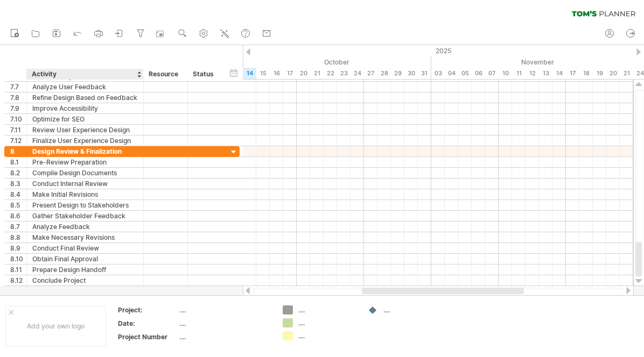 This screenshot has width=644, height=357. Describe the element at coordinates (18, 270) in the screenshot. I see `div: 8.11` at that location.